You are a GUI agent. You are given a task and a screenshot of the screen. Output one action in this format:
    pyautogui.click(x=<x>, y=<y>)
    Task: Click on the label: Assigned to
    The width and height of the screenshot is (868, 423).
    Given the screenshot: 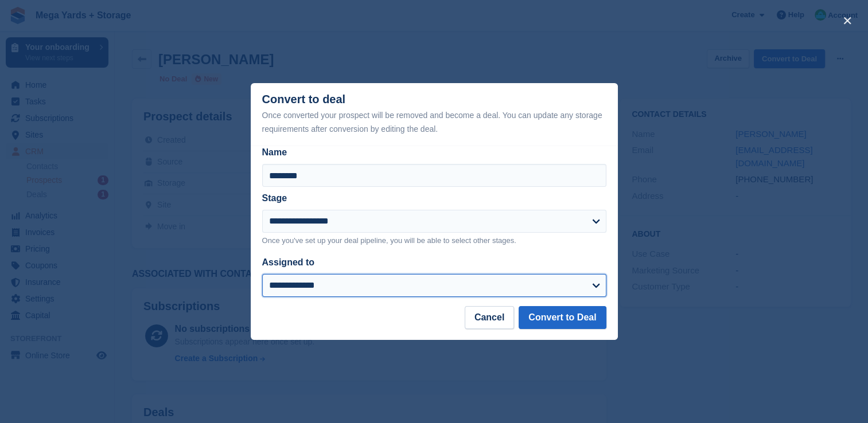 What is the action you would take?
    pyautogui.click(x=289, y=262)
    